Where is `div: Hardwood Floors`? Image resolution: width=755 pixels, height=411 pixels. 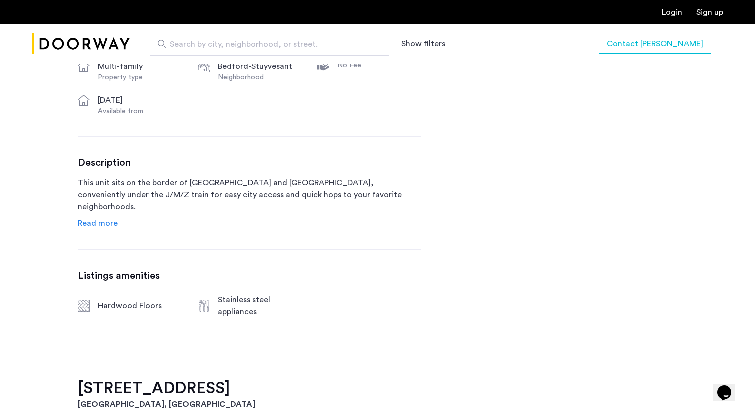 div: Hardwood Floors is located at coordinates (140, 306).